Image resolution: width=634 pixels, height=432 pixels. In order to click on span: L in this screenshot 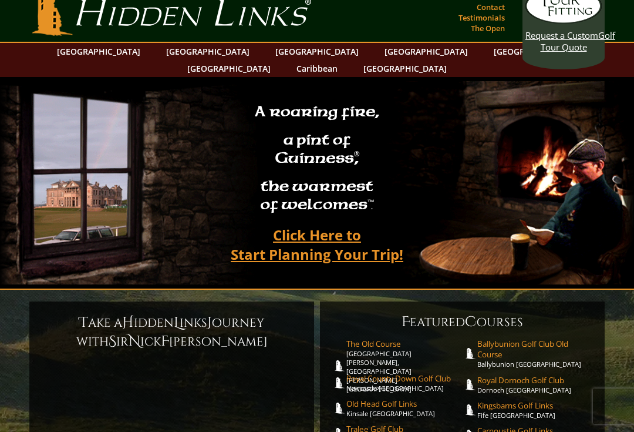, I will do `click(177, 322)`.